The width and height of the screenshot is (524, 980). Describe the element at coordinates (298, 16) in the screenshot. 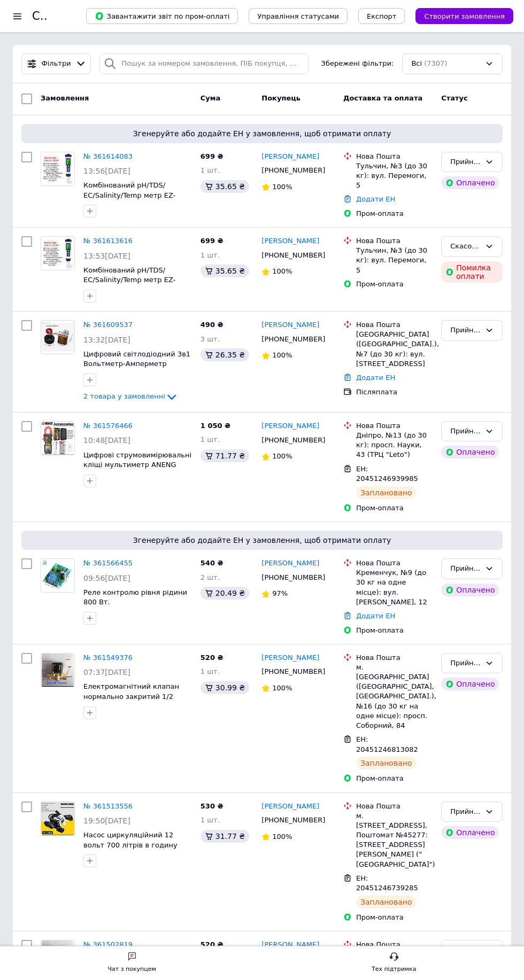

I see `button: Управління статусами` at that location.